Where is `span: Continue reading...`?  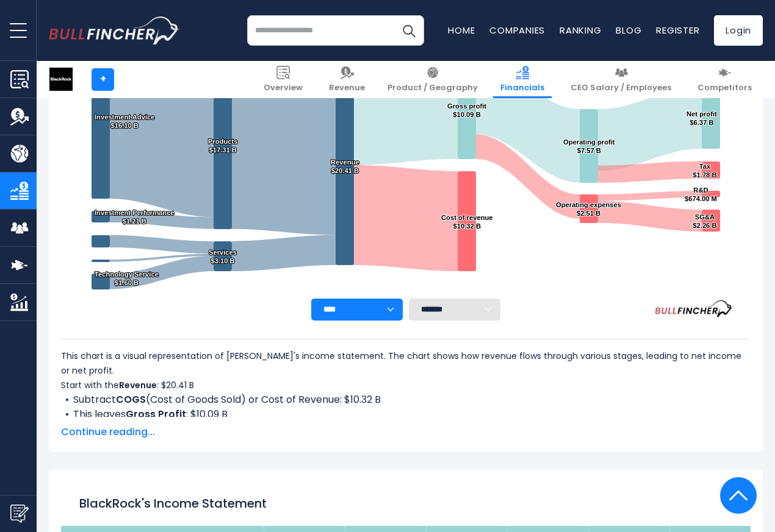
span: Continue reading... is located at coordinates (406, 432).